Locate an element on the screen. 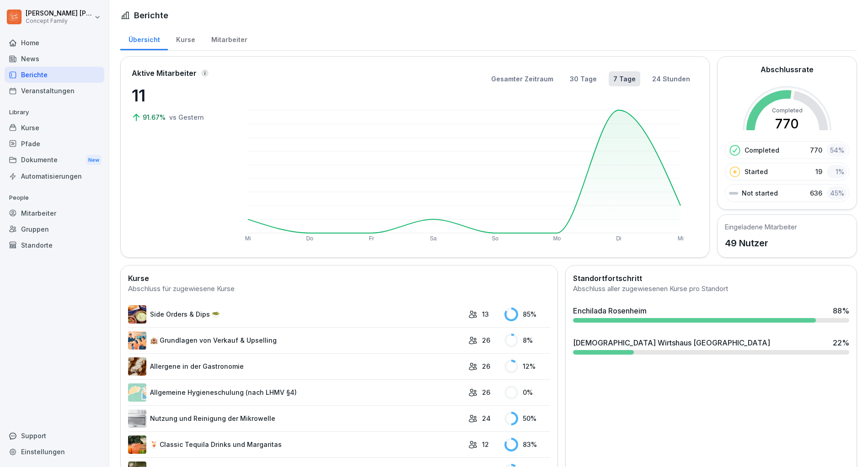  div: Abschluss für zugewiesene Kurse is located at coordinates (339, 289).